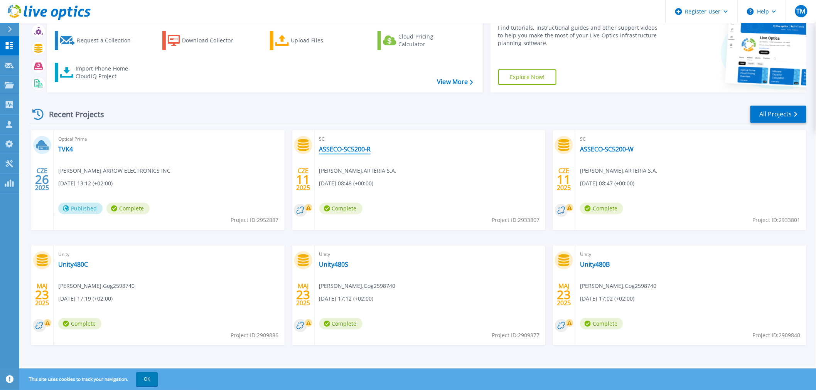  What do you see at coordinates (313, 40) in the screenshot?
I see `a: Upload Files` at bounding box center [313, 40].